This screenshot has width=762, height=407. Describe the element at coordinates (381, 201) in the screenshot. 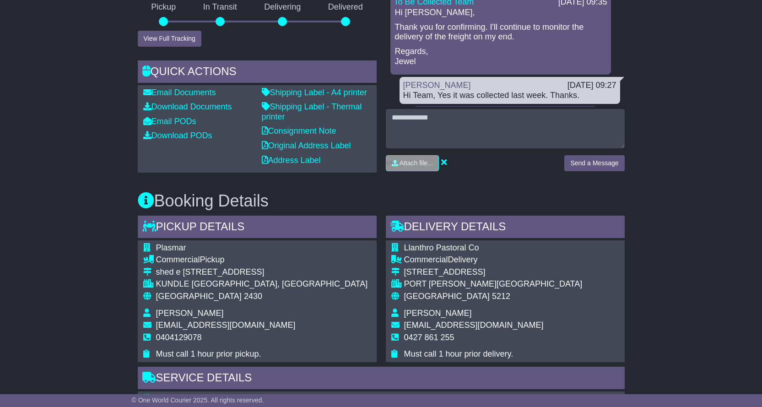

I see `h3: Booking Details` at that location.